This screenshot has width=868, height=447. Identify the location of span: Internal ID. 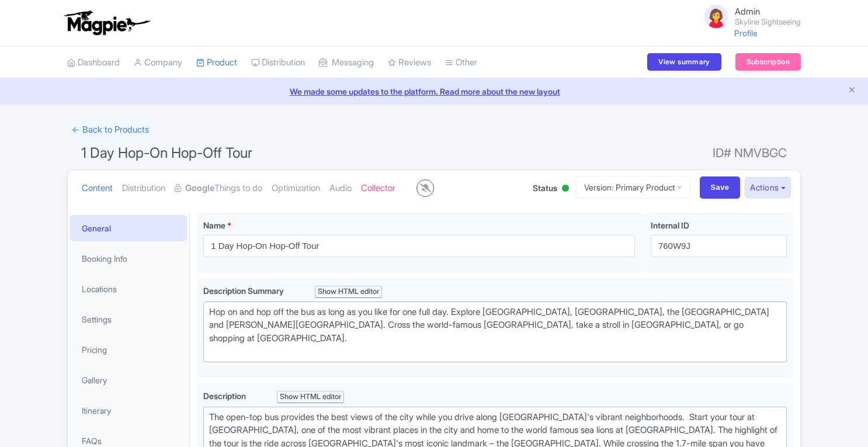
(670, 225).